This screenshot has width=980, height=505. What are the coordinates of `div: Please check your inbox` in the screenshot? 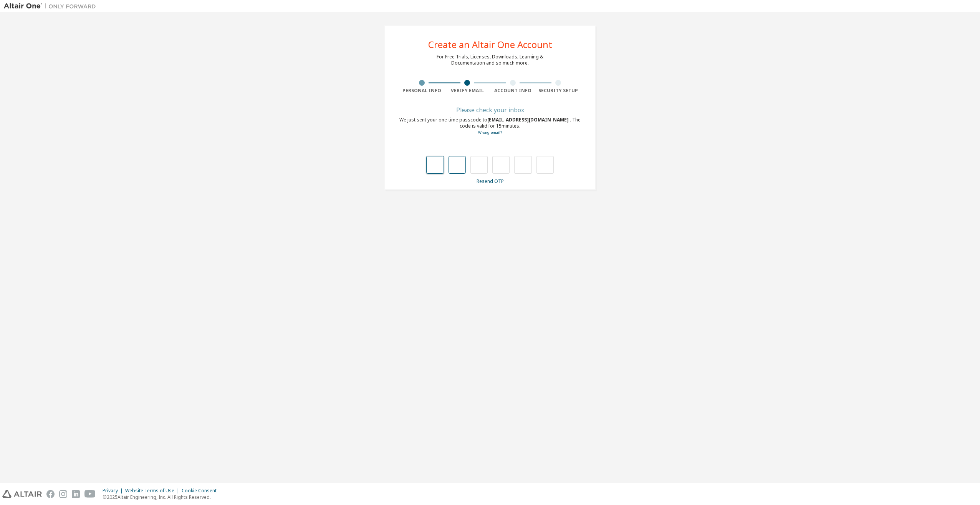 It's located at (490, 110).